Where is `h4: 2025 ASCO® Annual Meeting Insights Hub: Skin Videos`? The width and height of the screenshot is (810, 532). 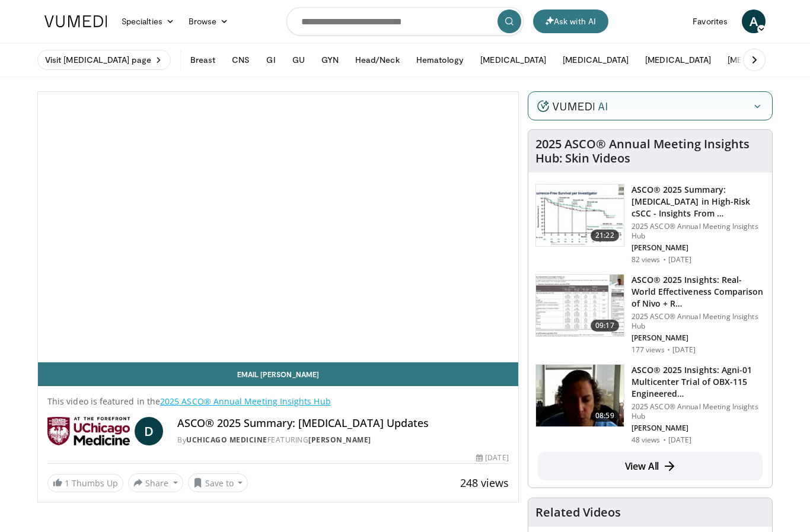
h4: 2025 ASCO® Annual Meeting Insights Hub: Skin Videos is located at coordinates (650, 151).